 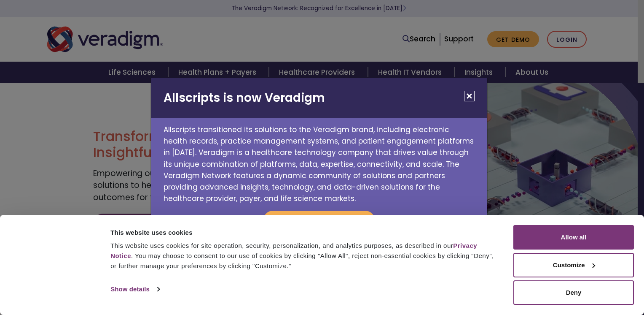 I want to click on a: Show details, so click(x=135, y=289).